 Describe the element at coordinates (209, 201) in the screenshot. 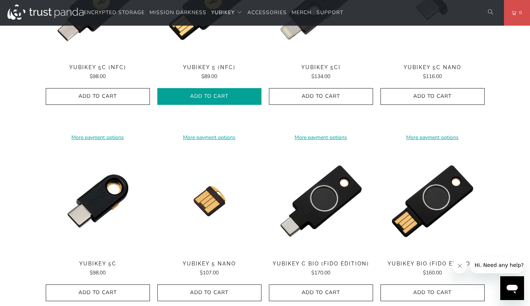

I see `img: YubiKey 5 Nano - Trust Panda` at that location.